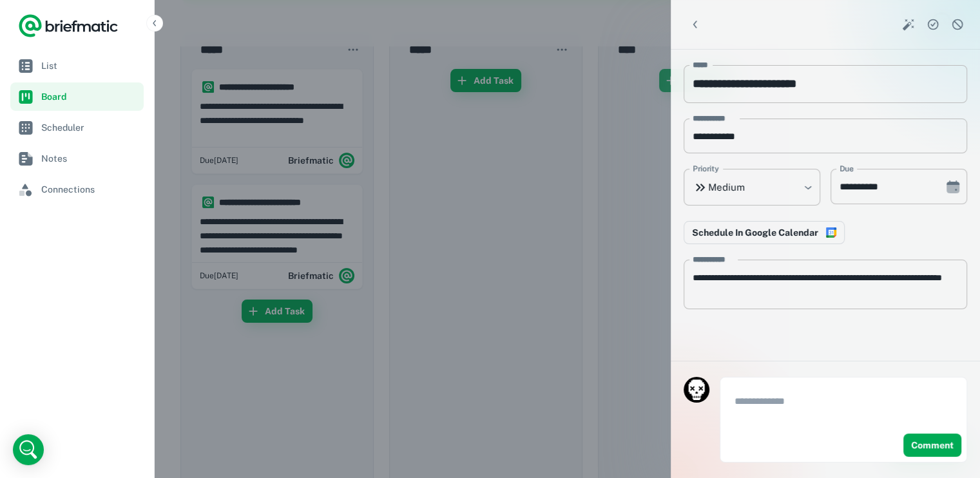  Describe the element at coordinates (77, 159) in the screenshot. I see `a: Notes` at that location.